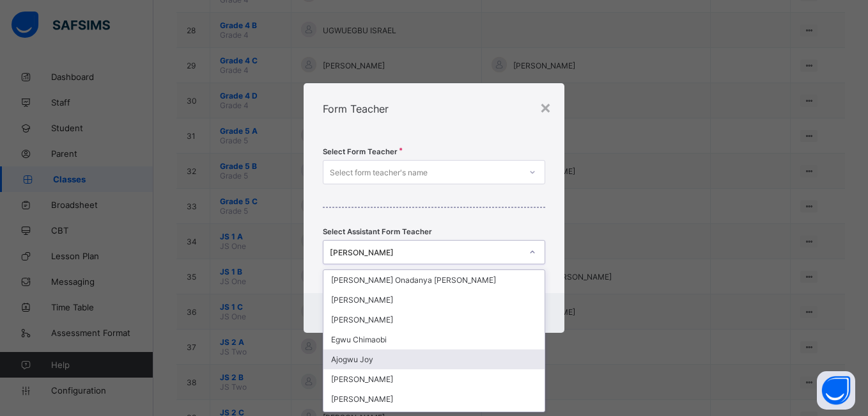  What do you see at coordinates (433, 339) in the screenshot?
I see `div: Egwu Chimaobi` at bounding box center [433, 339].